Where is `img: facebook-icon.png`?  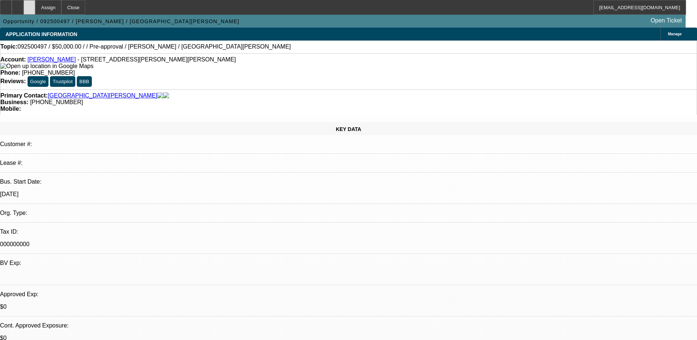
img: facebook-icon.png is located at coordinates (160, 96).